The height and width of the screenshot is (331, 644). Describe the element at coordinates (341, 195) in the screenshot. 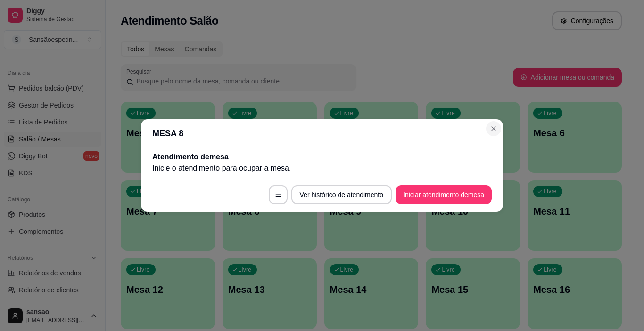

I see `button: Ver histórico de atendimento` at that location.